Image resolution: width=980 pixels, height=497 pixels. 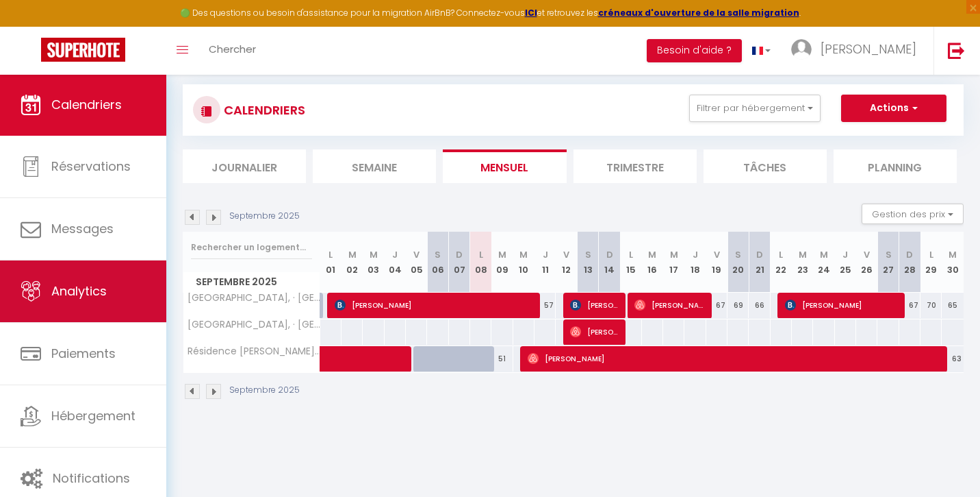 What do you see at coordinates (545, 262) in the screenshot?
I see `th: 11` at bounding box center [545, 262].